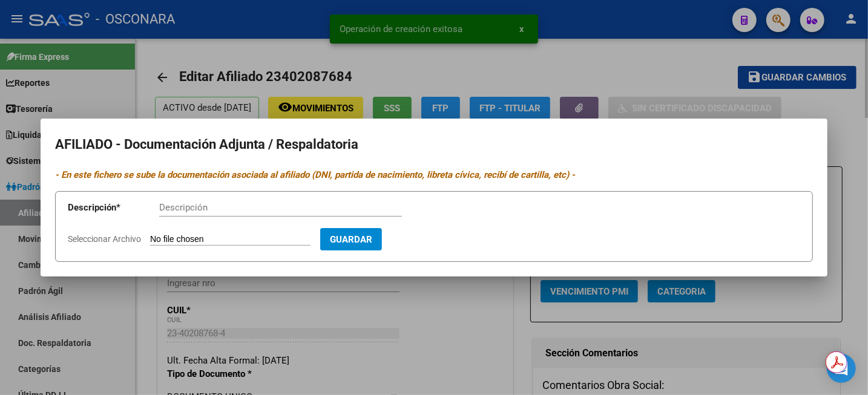 This screenshot has height=395, width=868. What do you see at coordinates (351, 239) in the screenshot?
I see `button: Guardar` at bounding box center [351, 239].